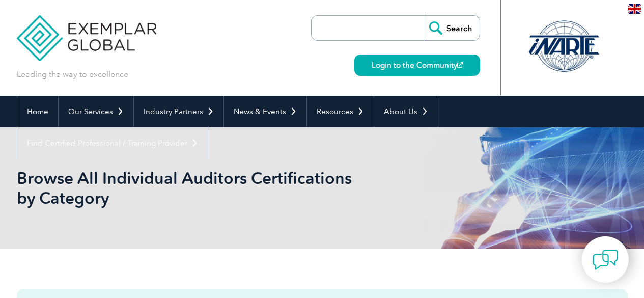 Image resolution: width=644 pixels, height=298 pixels. Describe the element at coordinates (113, 143) in the screenshot. I see `a: Find Certified Professional / Training Provider` at that location.